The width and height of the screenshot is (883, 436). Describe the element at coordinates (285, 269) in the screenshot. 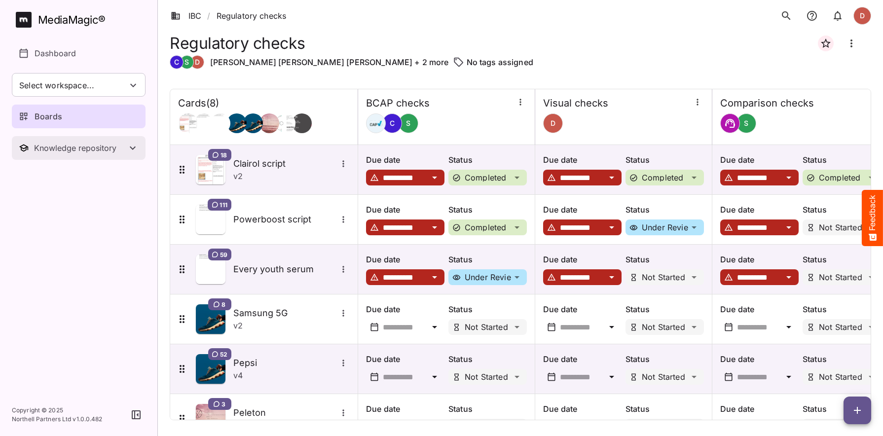

I see `h5: Every youth serum` at that location.